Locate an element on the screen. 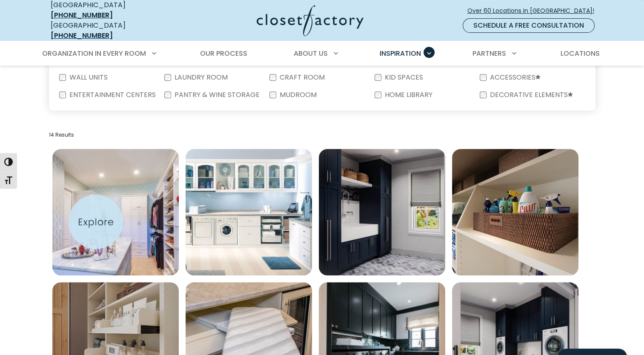 Image resolution: width=644 pixels, height=355 pixels. label: Pantry & Wine Storage is located at coordinates (216, 95).